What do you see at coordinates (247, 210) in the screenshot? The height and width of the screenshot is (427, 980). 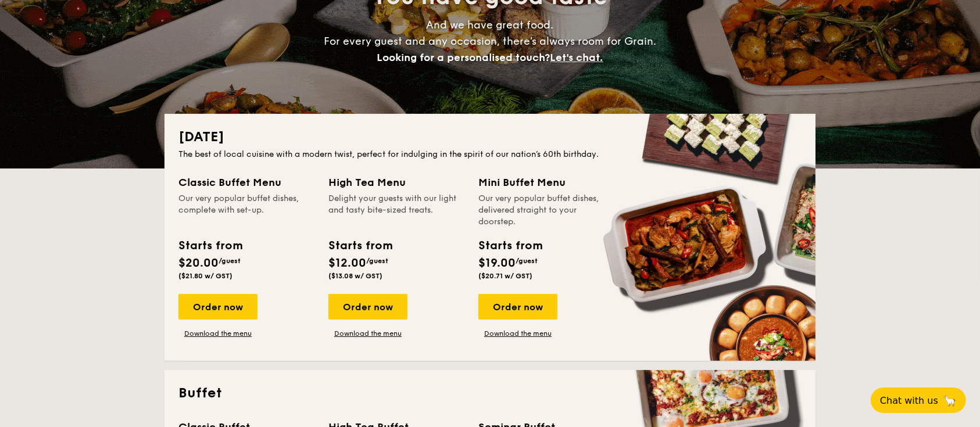 I see `div: Our very popular buffet dishes, complete with set-up.` at bounding box center [247, 210].